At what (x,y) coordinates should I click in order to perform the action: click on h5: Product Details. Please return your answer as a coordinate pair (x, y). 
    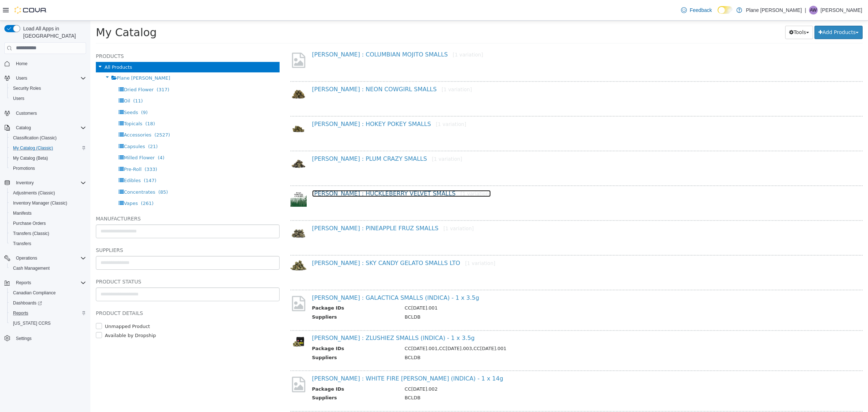
    Looking at the image, I should click on (97, 292).